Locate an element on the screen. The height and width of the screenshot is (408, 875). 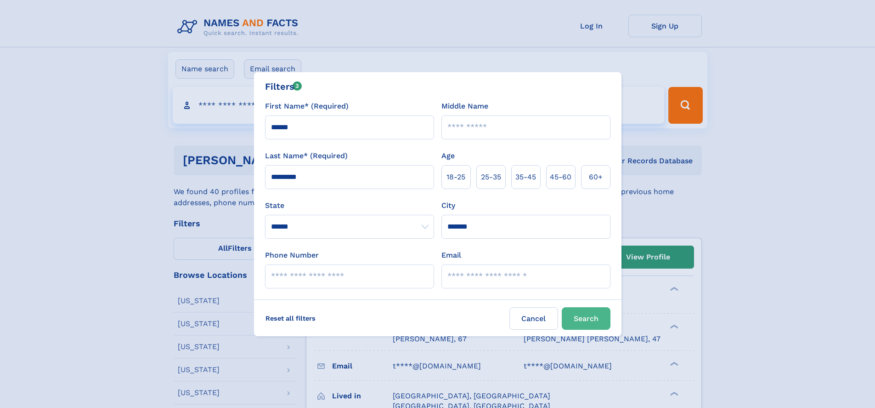
span: 25‑35 is located at coordinates (491, 177).